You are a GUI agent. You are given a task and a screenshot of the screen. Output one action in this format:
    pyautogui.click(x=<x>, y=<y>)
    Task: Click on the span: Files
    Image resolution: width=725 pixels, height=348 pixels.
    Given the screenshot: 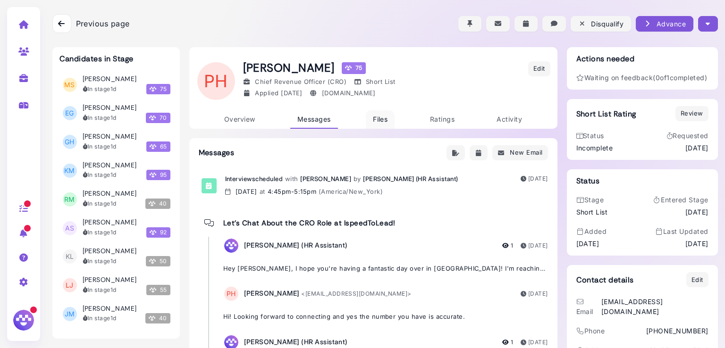 What is the action you would take?
    pyautogui.click(x=380, y=119)
    